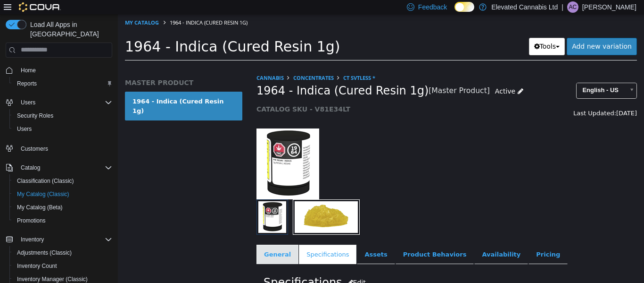  Describe the element at coordinates (391, 77) in the screenshot. I see `a: Active` at that location.